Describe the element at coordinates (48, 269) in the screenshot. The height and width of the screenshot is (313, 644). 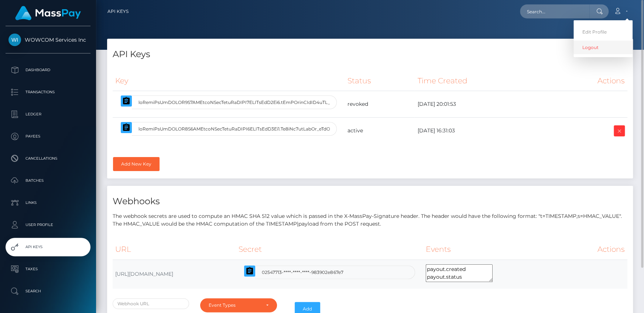
I see `a: Taxes` at that location.